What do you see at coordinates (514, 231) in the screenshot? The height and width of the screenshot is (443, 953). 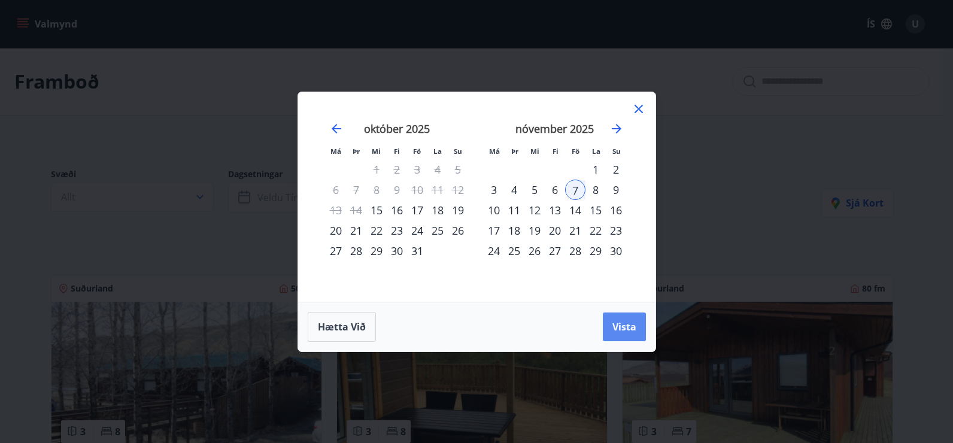 I see `td: Choose þriðjudagur, 18. nóvember 2025 as your check-out date. It’s available.` at bounding box center [514, 231].